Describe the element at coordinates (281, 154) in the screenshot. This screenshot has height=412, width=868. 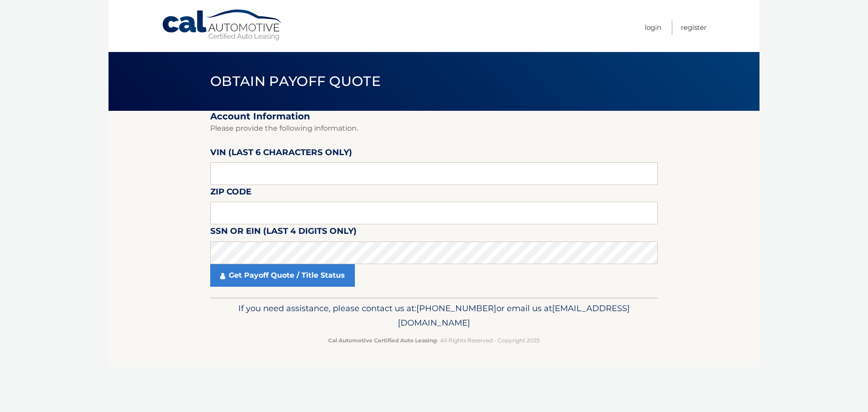
I see `label: VIN (last 6 characters only)` at that location.